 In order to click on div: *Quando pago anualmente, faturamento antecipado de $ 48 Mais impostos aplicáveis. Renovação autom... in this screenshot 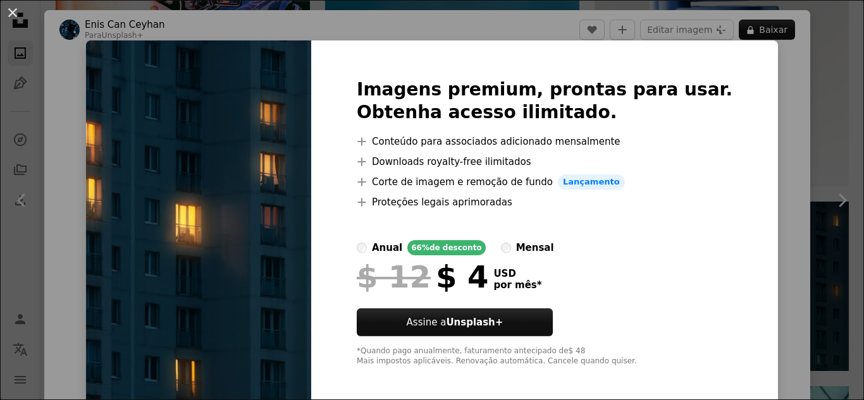, I will do `click(544, 357)`.